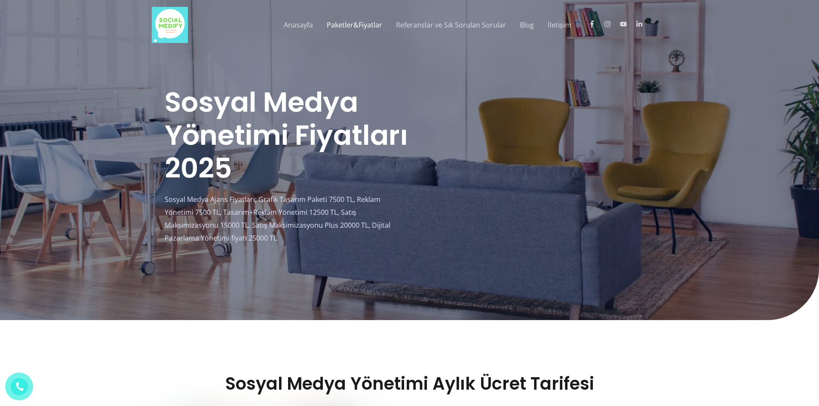 The image size is (819, 406). I want to click on h2: Sosyal Medya Yönetimi Aylık Ücret Tarifesi, so click(410, 384).